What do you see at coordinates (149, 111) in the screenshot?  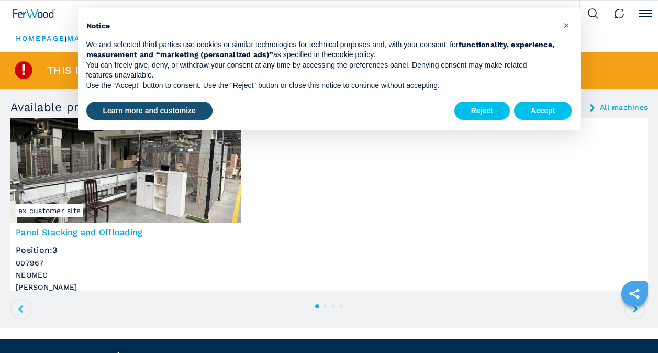 I see `button: Learn more and customize` at bounding box center [149, 111].